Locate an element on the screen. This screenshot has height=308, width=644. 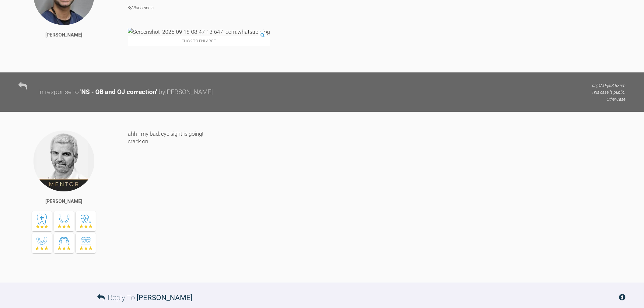
img: Screenshot_2025-09-18-08-47-13-647_com.whatsapp.jpg is located at coordinates (199, 32).